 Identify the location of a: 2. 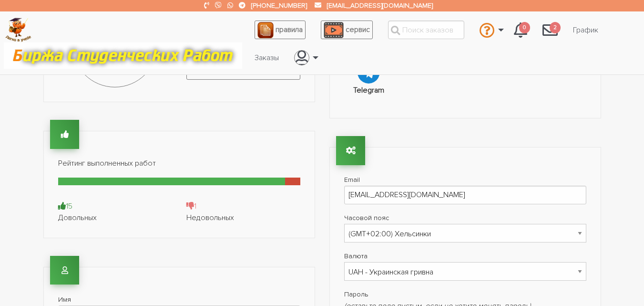
(550, 30).